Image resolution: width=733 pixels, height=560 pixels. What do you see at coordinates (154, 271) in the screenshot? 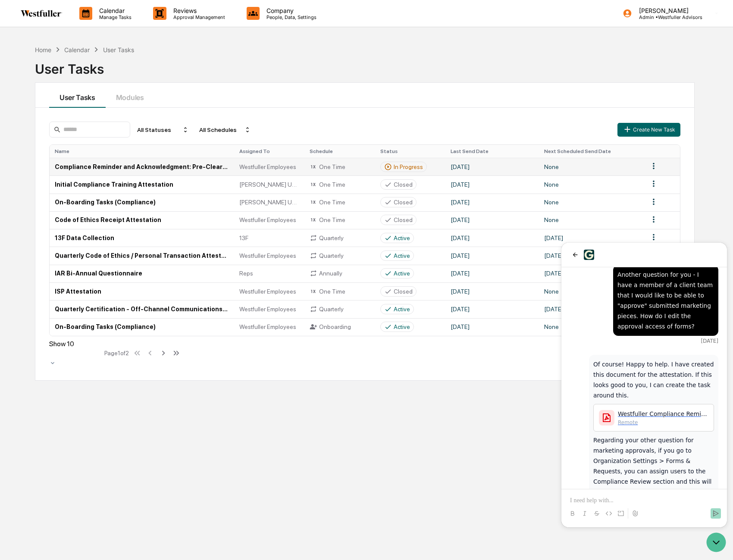
I see `button: Send` at bounding box center [154, 271].